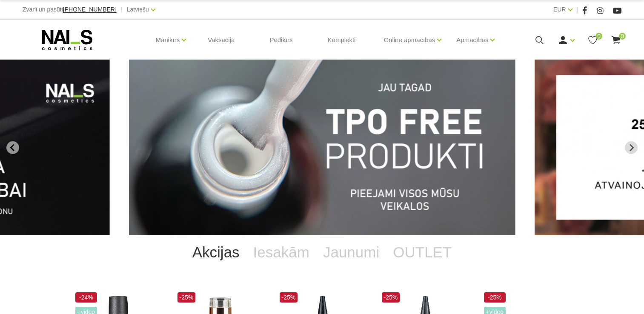 This screenshot has height=314, width=644. Describe the element at coordinates (281, 40) in the screenshot. I see `a: Pedikīrs` at that location.